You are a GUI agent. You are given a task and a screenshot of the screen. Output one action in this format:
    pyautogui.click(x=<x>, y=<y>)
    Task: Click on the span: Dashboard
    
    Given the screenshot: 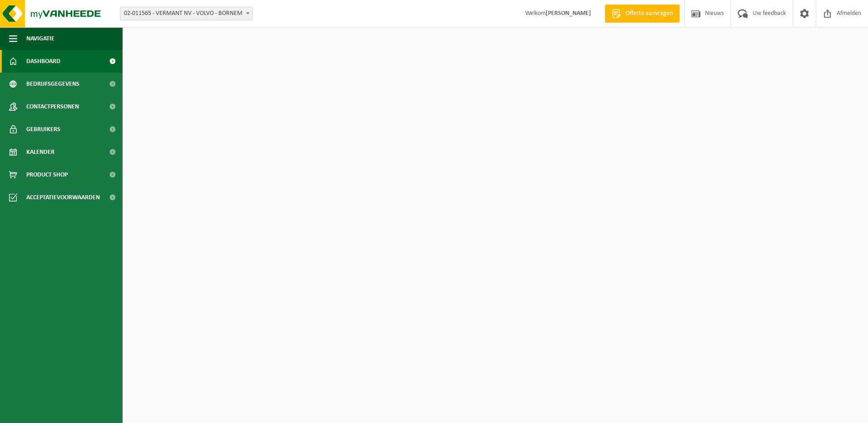 What is the action you would take?
    pyautogui.click(x=43, y=61)
    